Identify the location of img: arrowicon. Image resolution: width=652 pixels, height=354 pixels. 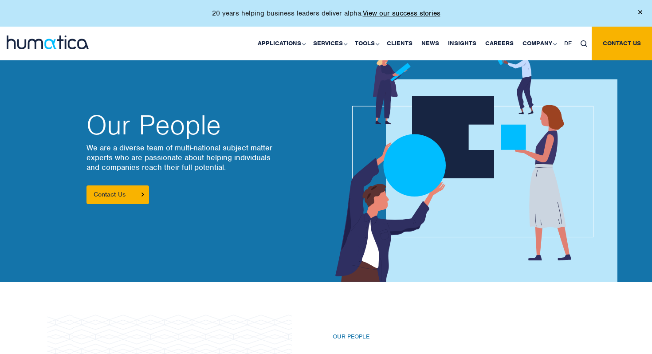
(143, 194).